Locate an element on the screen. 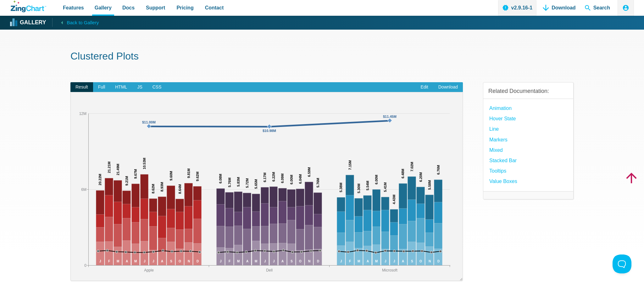  a: Back to Gallery is located at coordinates (76, 22).